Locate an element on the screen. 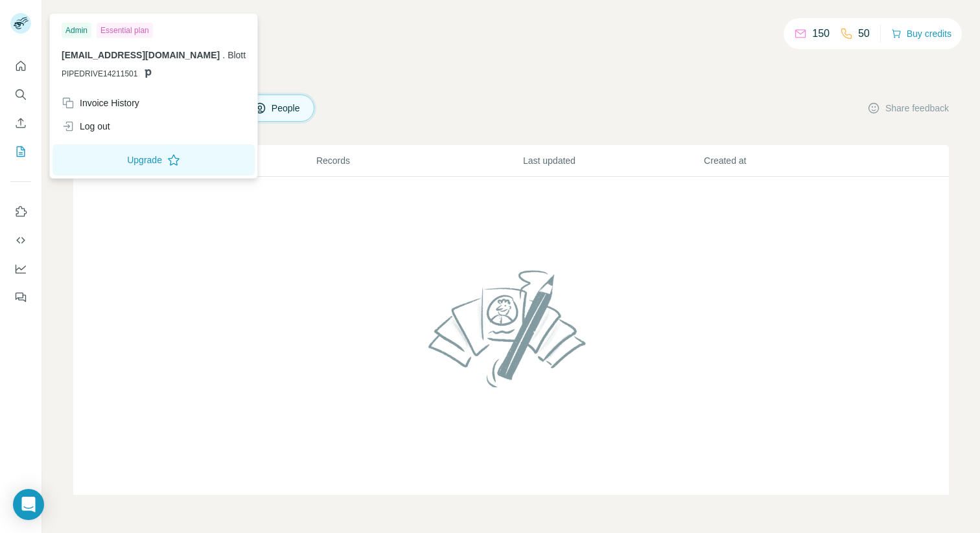 The width and height of the screenshot is (980, 533). div: Open Intercom Messenger is located at coordinates (29, 504).